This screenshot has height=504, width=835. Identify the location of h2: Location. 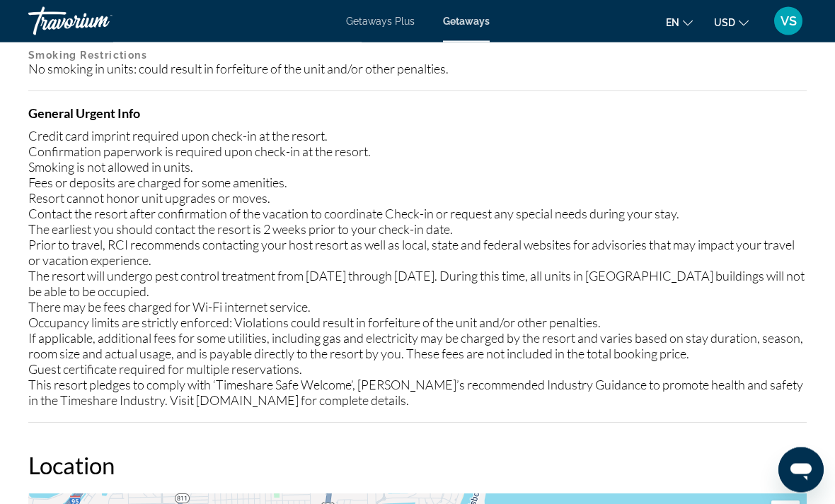
(418, 466).